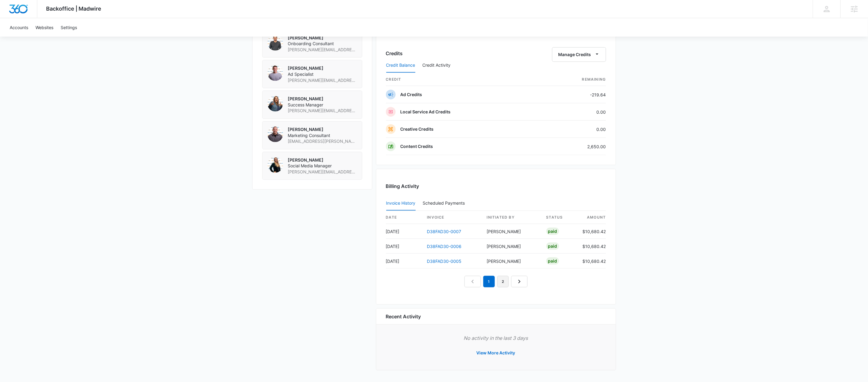 This screenshot has width=868, height=382. I want to click on span: Success Manager, so click(323, 105).